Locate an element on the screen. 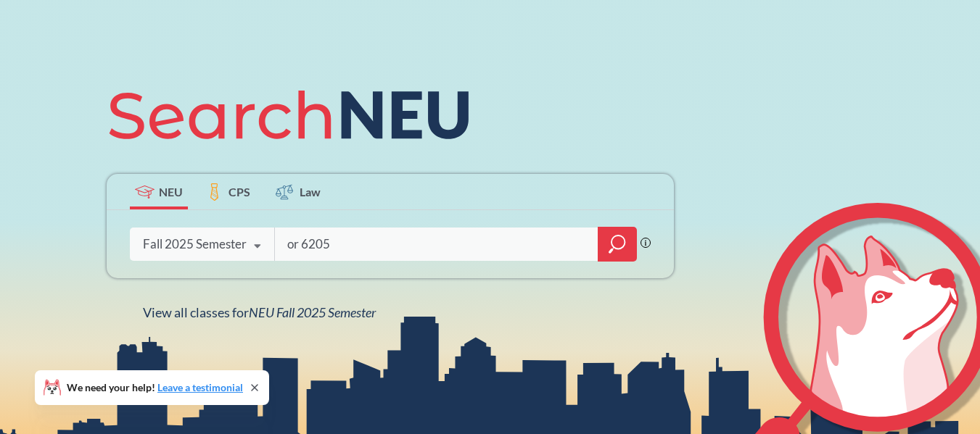  span: We need your help! is located at coordinates (154, 387).